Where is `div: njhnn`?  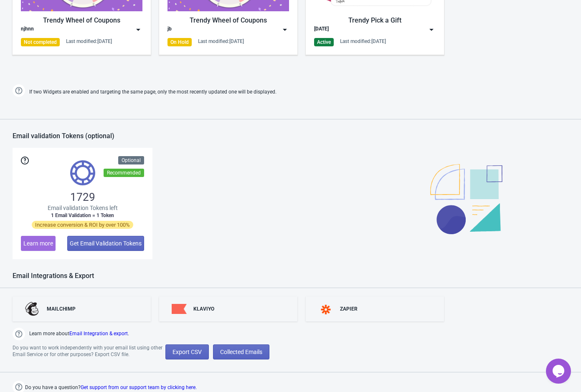
div: njhnn is located at coordinates (27, 30).